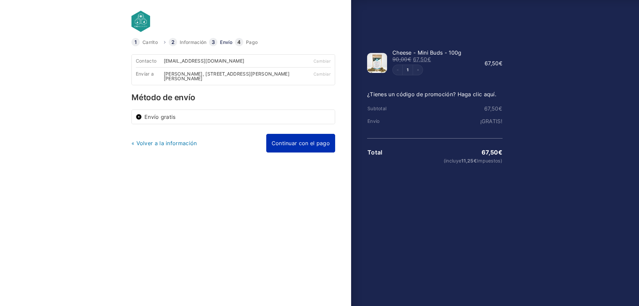  I want to click on a: Información, so click(193, 42).